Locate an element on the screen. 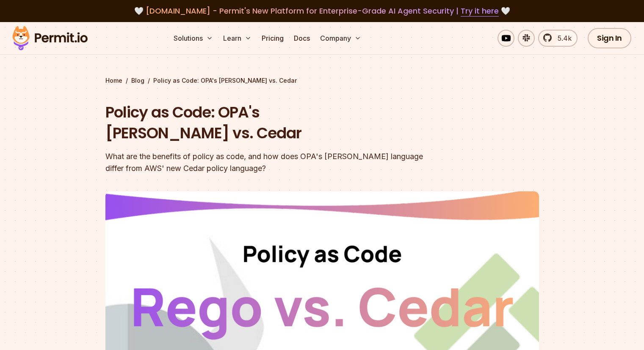  a: Docs is located at coordinates (302, 38).